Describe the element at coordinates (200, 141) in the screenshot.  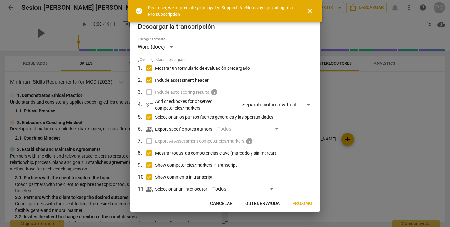
I see `span: Export AI Assessment competencies/markers` at that location.